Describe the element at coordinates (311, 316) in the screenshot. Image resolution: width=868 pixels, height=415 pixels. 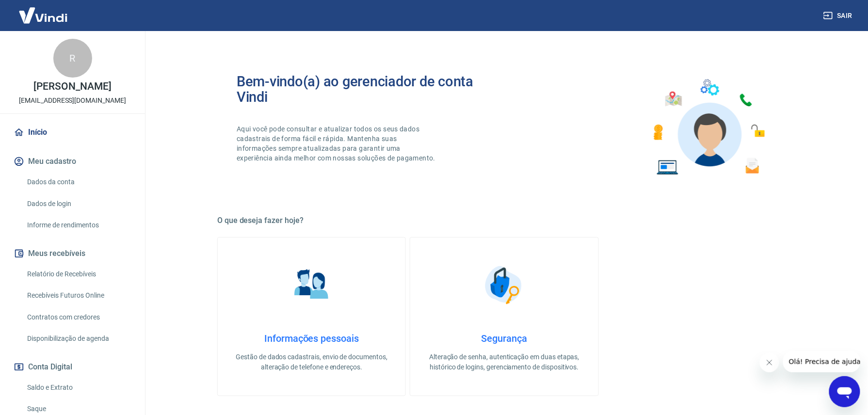
I see `a: Informações pessoaisInformações pessoaisGestão de dados cadastrais, envio de documentos, alteraçã...` at that location.